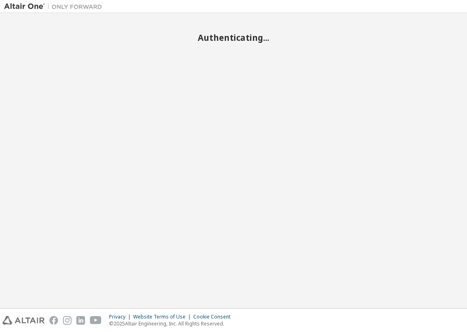 The image size is (467, 332). Describe the element at coordinates (233, 38) in the screenshot. I see `h2: Authenticating...` at that location.